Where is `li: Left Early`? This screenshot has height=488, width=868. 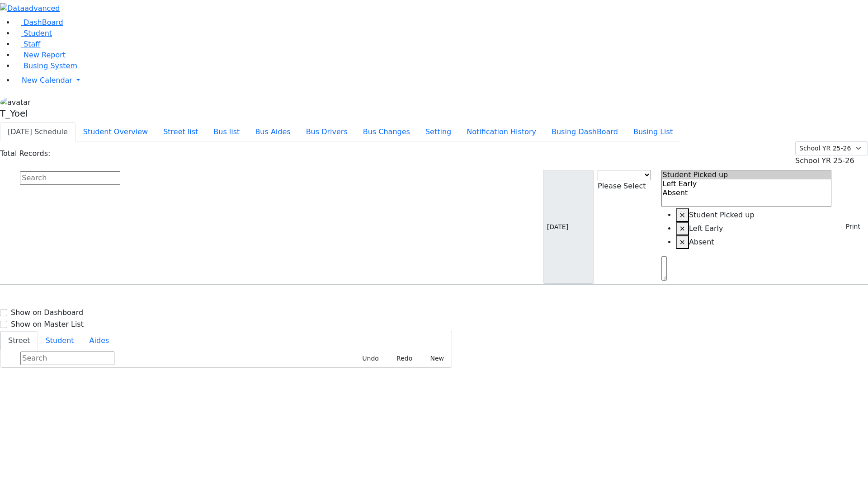 li: Left Early is located at coordinates (753, 229).